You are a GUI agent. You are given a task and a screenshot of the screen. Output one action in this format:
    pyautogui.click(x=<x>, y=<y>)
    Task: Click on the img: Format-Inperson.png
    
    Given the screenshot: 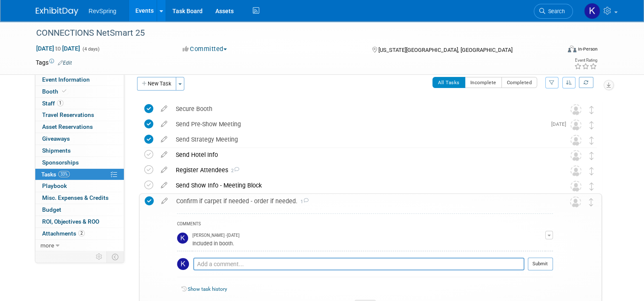 What is the action you would take?
    pyautogui.click(x=572, y=49)
    